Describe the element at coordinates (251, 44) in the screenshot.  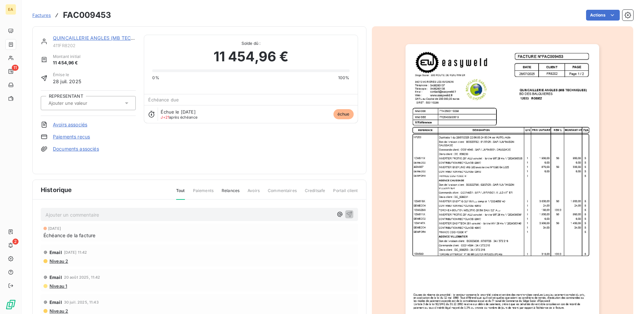
I see `span: Solde dû :` at that location.